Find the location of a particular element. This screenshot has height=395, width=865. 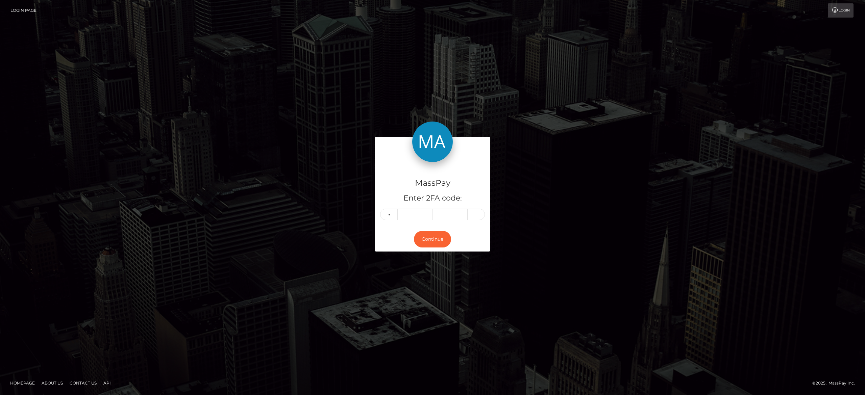

button: Continue is located at coordinates (432, 239).